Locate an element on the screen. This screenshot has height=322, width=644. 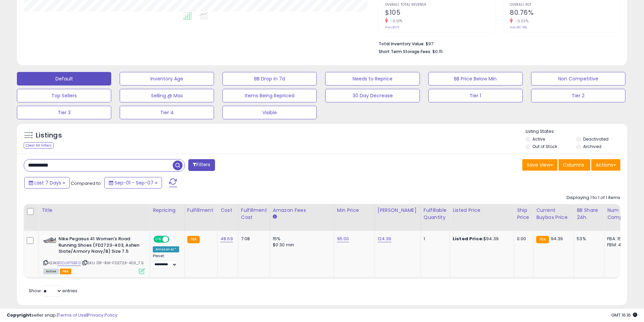
button: Needs to Reprice is located at coordinates (372, 79).